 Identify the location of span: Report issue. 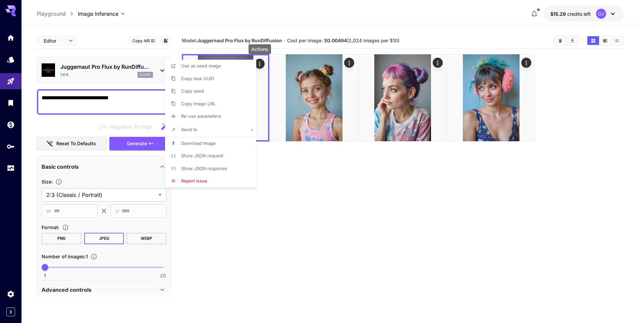
(194, 180).